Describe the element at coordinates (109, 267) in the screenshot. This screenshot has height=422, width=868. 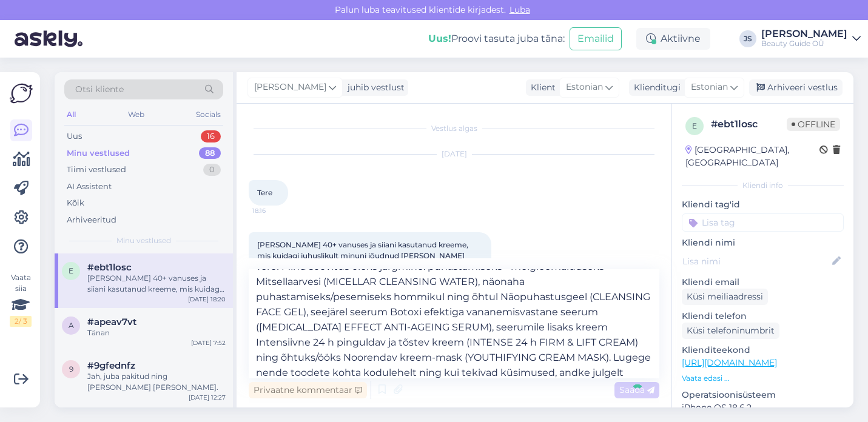
I see `span: #ebt1losc` at that location.